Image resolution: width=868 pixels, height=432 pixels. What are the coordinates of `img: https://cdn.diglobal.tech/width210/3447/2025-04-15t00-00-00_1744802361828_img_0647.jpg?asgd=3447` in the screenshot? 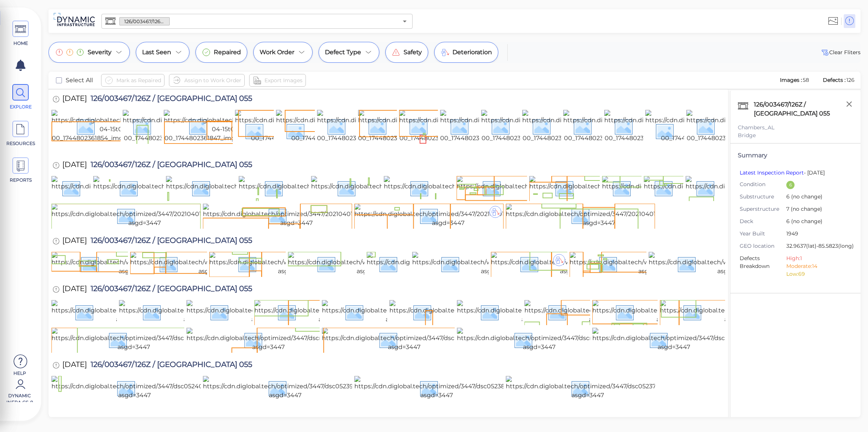 It's located at (467, 126).